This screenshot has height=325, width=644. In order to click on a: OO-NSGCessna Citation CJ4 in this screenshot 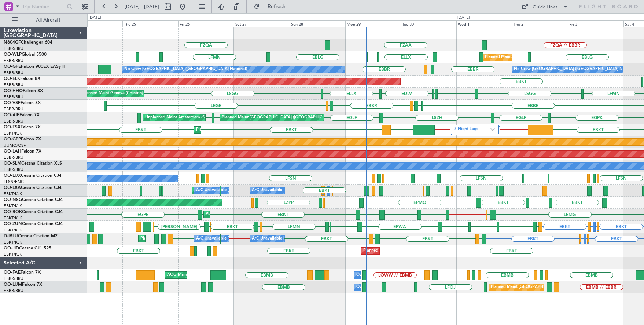, I will do `click(33, 200)`.